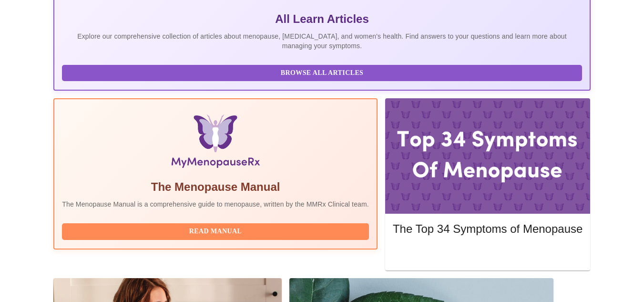  Describe the element at coordinates (216, 204) in the screenshot. I see `p: The Menopause Manual is a comprehensive guide to menopause, written by the MMRx Clinical team.` at that location.